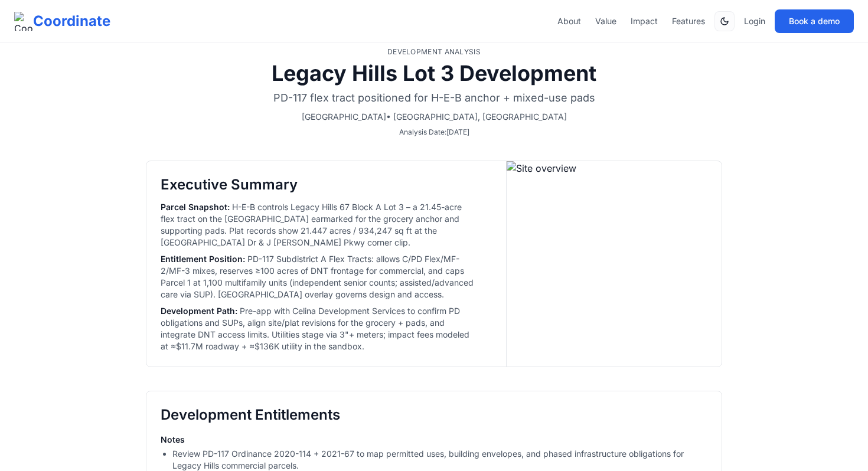 The height and width of the screenshot is (471, 868). Describe the element at coordinates (319, 184) in the screenshot. I see `h2: Executive Summary` at that location.